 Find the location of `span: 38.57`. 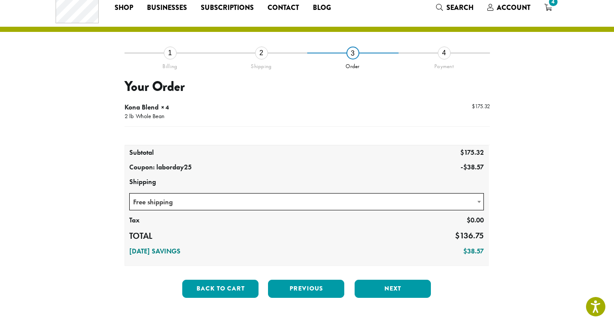

span: 38.57 is located at coordinates (474, 167).